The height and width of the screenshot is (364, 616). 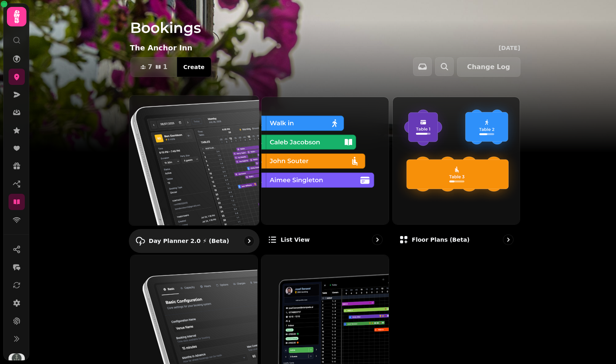 What do you see at coordinates (441, 240) in the screenshot?
I see `p: Floor Plans (beta)` at bounding box center [441, 240].